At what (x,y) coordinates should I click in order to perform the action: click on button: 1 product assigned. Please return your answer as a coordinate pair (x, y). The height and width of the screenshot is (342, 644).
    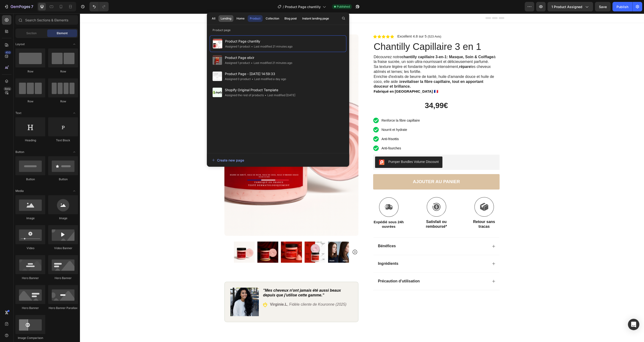
    Looking at the image, I should click on (570, 7).